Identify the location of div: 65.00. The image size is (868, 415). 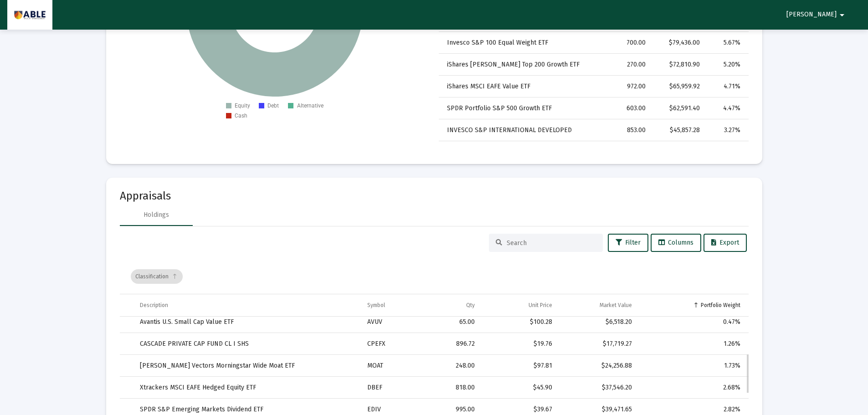
(455, 322).